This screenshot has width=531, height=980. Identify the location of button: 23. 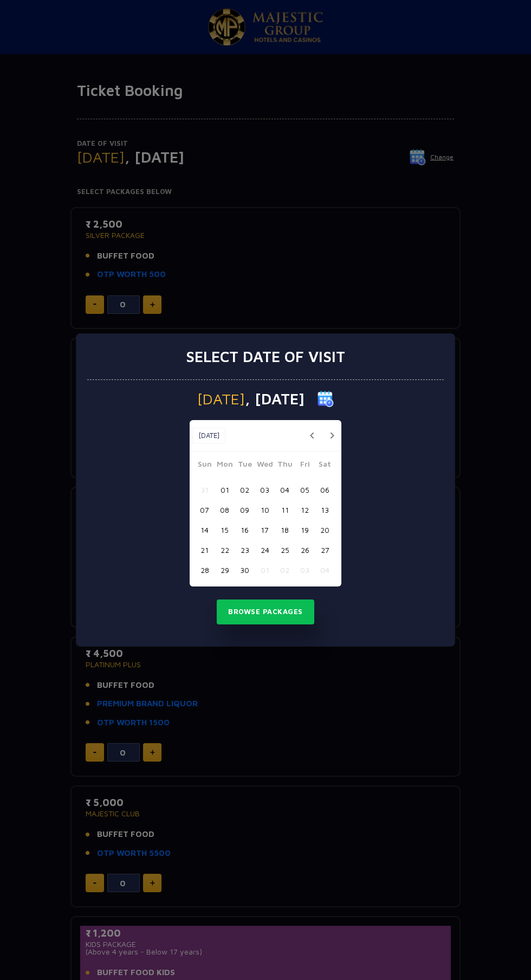
(245, 550).